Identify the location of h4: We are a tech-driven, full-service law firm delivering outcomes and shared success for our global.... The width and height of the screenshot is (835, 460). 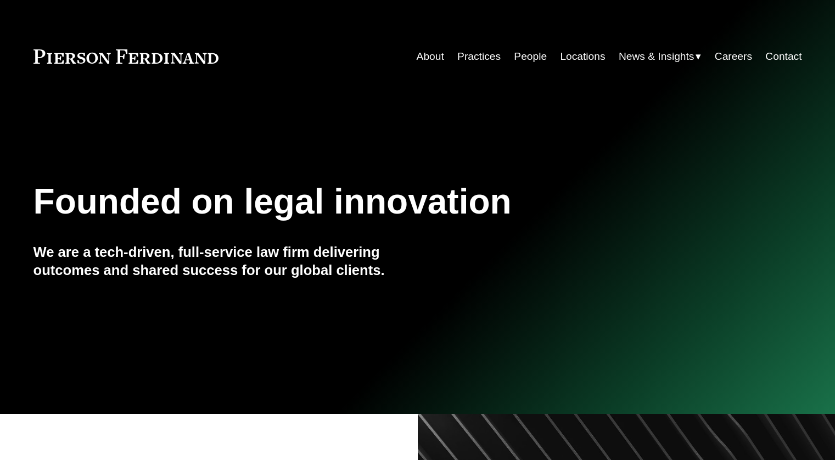
(226, 261).